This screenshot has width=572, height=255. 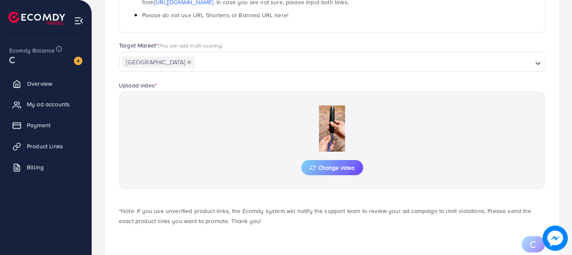 I want to click on button: Change video, so click(x=332, y=168).